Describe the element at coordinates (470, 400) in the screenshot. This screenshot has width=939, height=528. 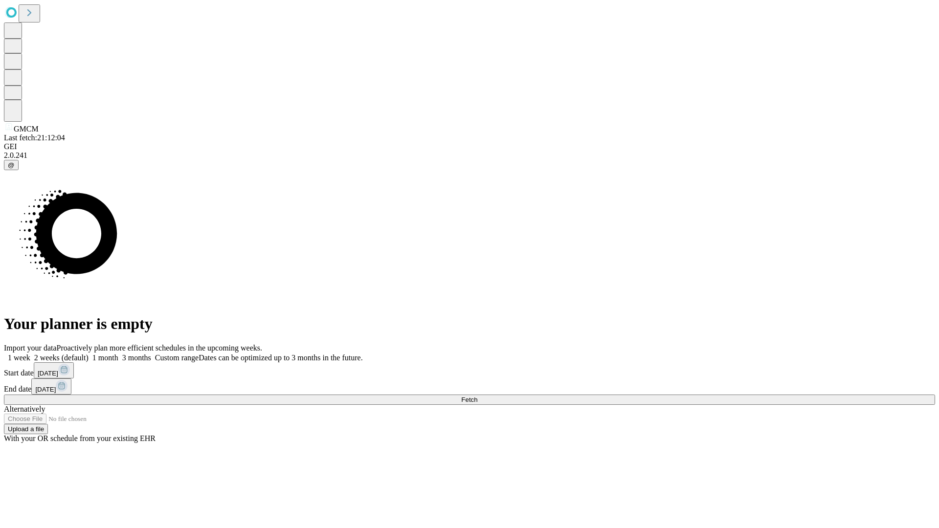
I see `button: Fetch` at that location.